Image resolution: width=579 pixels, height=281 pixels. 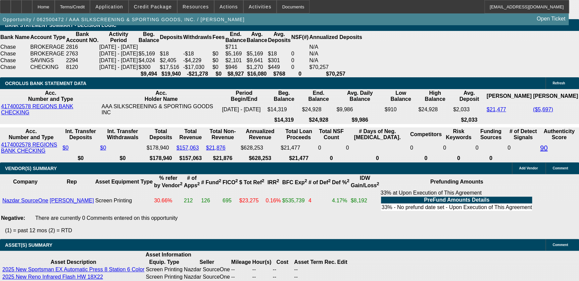 What do you see at coordinates (123, 134) in the screenshot?
I see `th: Int. Transfer Withdrawals` at bounding box center [123, 134].